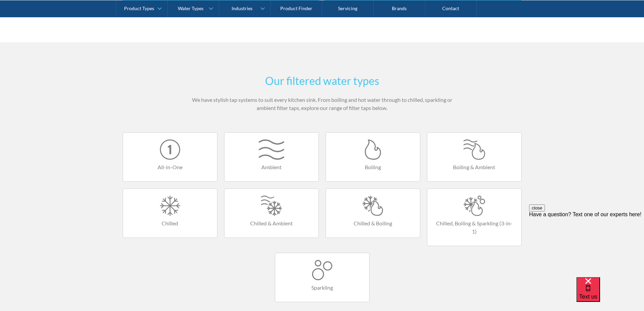 The image size is (644, 311). Describe the element at coordinates (475, 167) in the screenshot. I see `h4: Boiling & Ambient` at that location.